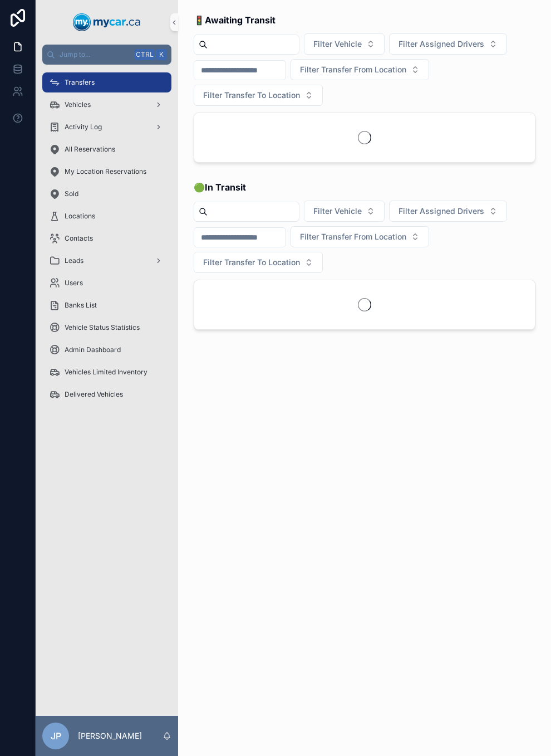 The image size is (551, 756). I want to click on span: Leads, so click(74, 261).